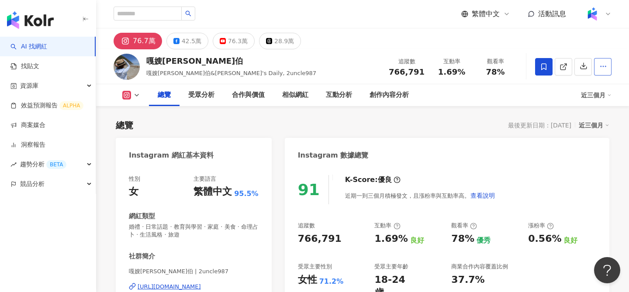  I want to click on span: rise, so click(14, 165).